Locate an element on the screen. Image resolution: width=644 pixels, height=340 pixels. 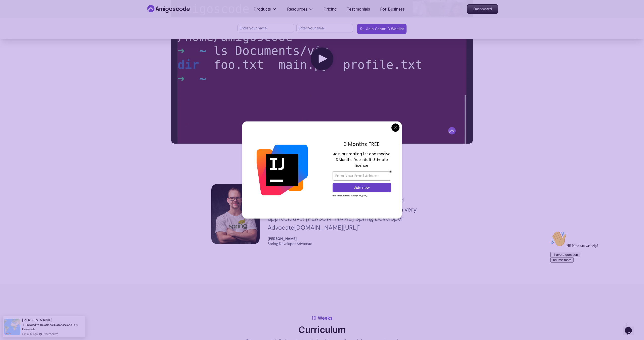
a: Dashboard is located at coordinates (482, 9).